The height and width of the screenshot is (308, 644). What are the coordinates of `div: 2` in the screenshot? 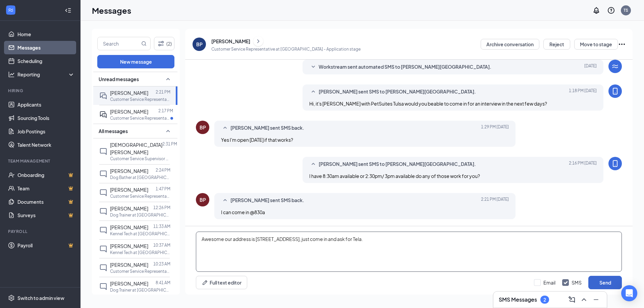 It's located at (545, 300).